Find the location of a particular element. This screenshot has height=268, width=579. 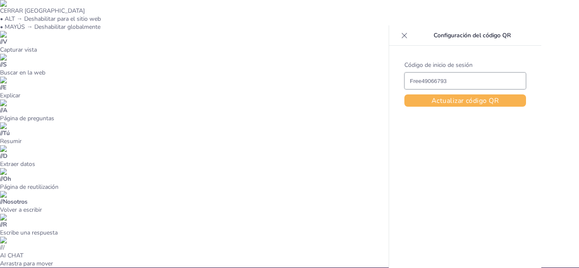

font: Nosotros is located at coordinates (15, 202).